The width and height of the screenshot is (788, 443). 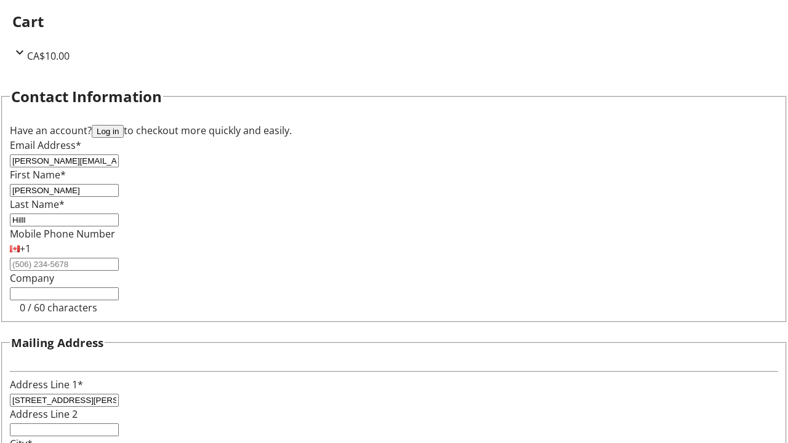 I want to click on button: Log in, so click(x=108, y=131).